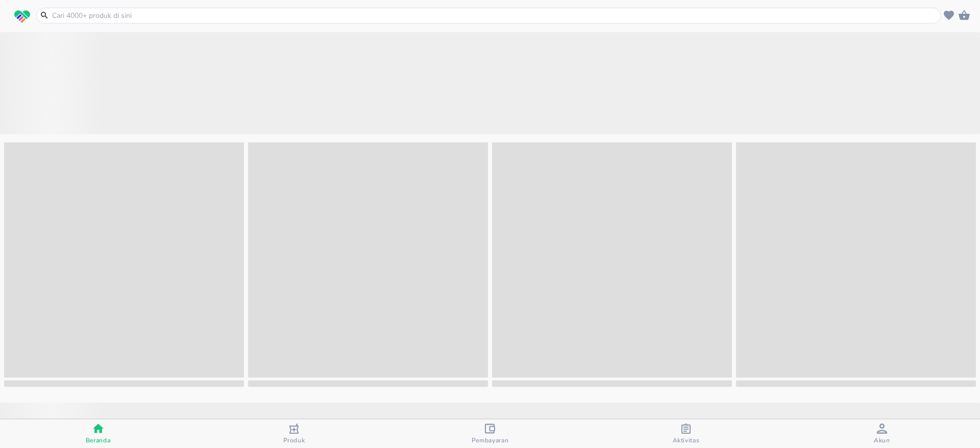 This screenshot has height=448, width=980. I want to click on span: Aktivitas, so click(686, 440).